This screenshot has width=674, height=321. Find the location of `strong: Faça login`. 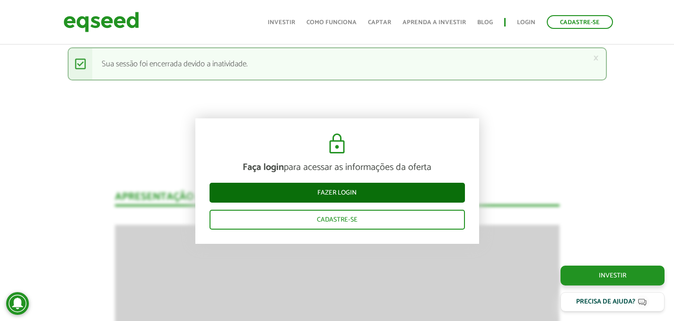

strong: Faça login is located at coordinates (263, 167).